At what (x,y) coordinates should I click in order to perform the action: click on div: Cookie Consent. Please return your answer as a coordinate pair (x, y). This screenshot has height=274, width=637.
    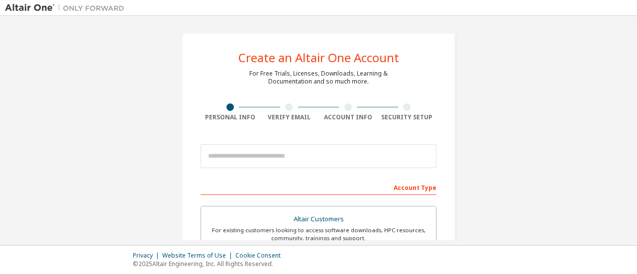
    Looking at the image, I should click on (261, 256).